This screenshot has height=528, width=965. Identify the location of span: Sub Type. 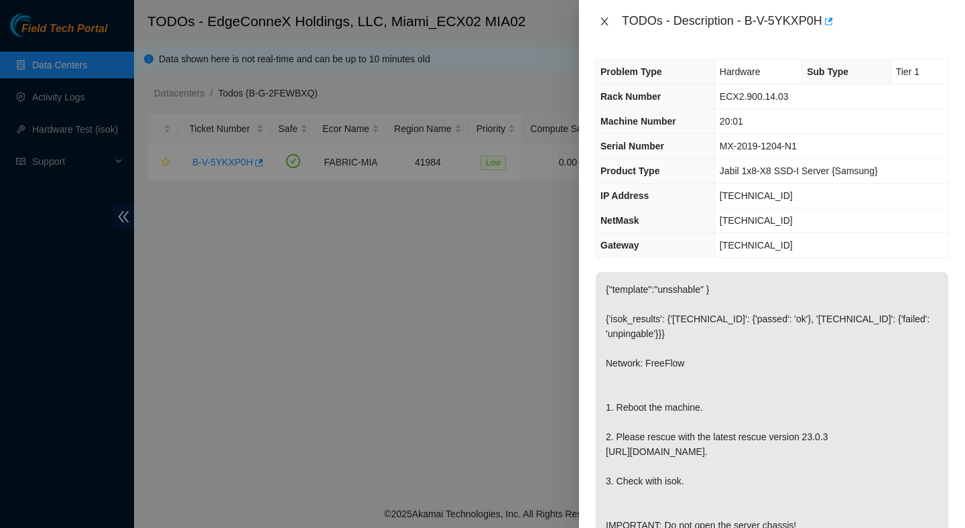
(828, 72).